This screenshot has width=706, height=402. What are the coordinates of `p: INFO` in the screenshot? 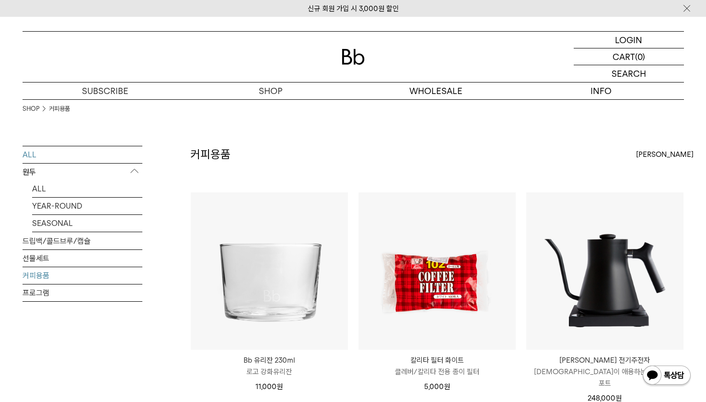 It's located at (601, 91).